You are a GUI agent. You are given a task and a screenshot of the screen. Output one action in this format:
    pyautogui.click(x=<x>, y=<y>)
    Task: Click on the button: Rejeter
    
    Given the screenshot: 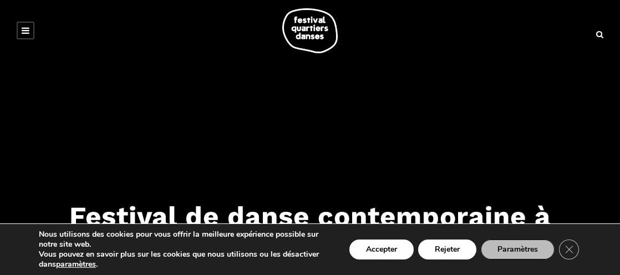 What is the action you would take?
    pyautogui.click(x=447, y=249)
    